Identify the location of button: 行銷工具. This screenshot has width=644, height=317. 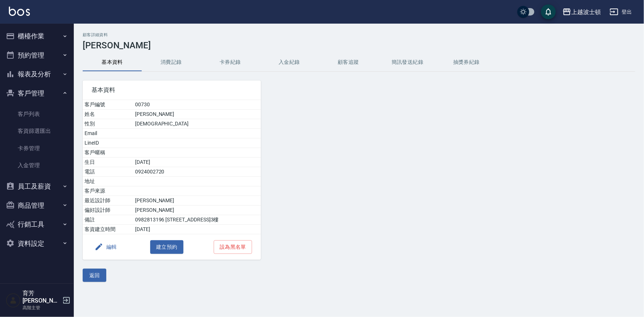
(37, 225).